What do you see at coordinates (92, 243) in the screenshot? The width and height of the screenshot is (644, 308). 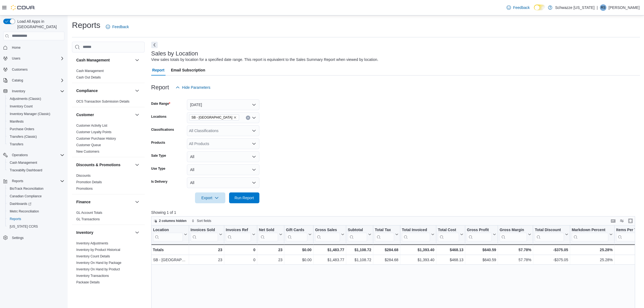 I see `a: Inventory Adjustments` at bounding box center [92, 243].